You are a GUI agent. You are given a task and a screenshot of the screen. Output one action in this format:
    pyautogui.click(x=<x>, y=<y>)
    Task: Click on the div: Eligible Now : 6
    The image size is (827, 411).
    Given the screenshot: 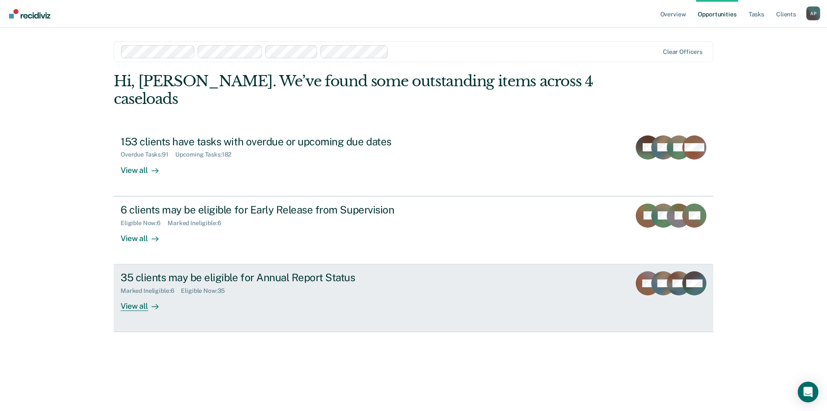 What is the action you would take?
    pyautogui.click(x=144, y=223)
    